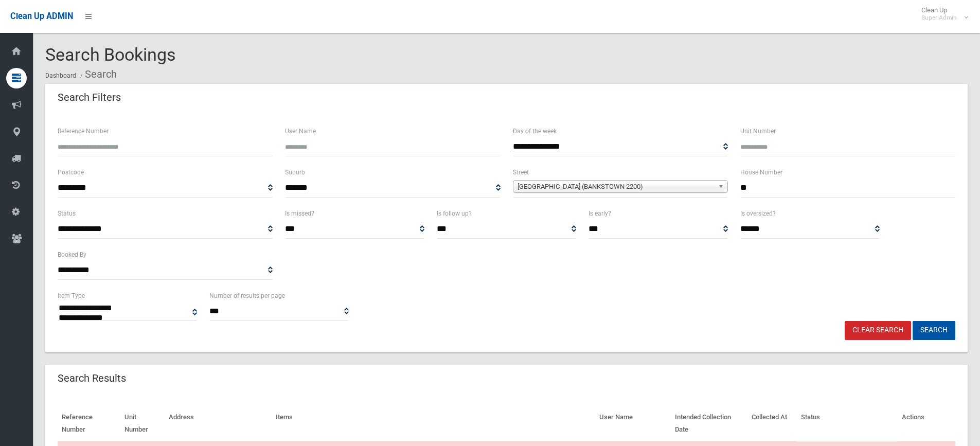 The height and width of the screenshot is (446, 980). Describe the element at coordinates (218, 424) in the screenshot. I see `th: Address` at that location.